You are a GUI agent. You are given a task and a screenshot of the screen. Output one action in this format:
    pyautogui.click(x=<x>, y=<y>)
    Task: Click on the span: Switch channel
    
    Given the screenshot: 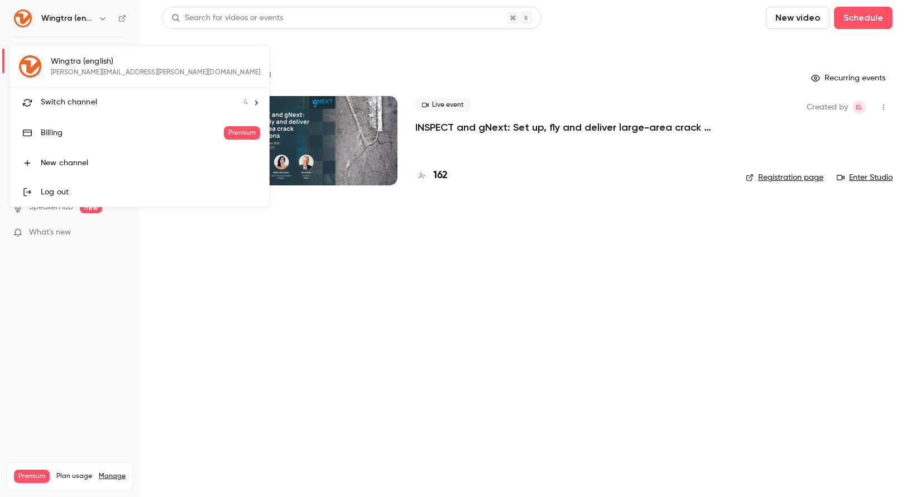 What is the action you would take?
    pyautogui.click(x=69, y=102)
    